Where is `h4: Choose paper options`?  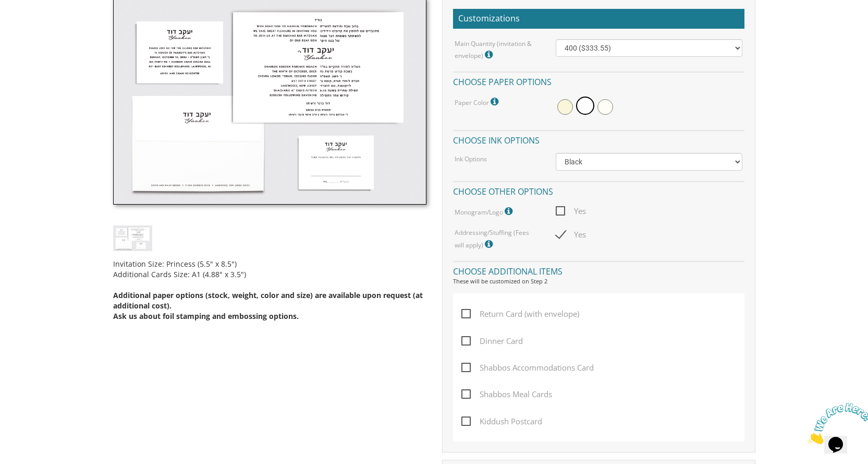 h4: Choose paper options is located at coordinates (599, 81).